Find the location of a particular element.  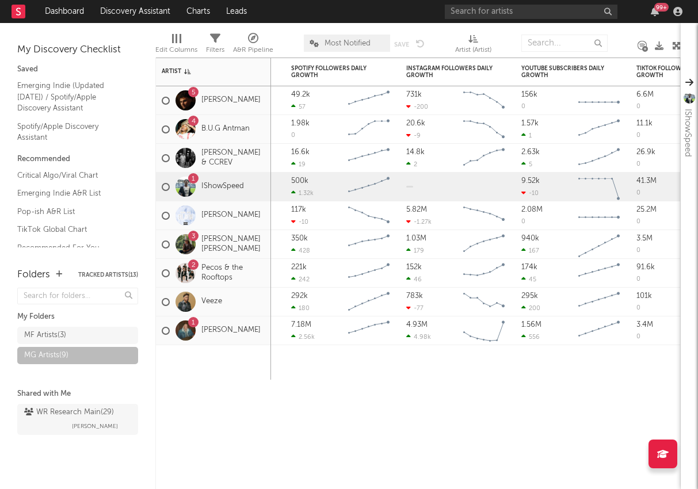

div: Recommended is located at coordinates (78, 159).